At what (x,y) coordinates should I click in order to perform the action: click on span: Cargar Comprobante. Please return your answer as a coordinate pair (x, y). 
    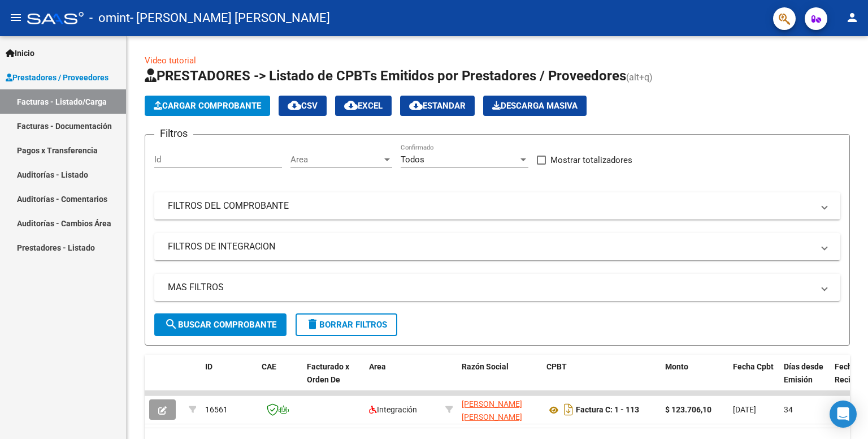
    Looking at the image, I should click on (207, 106).